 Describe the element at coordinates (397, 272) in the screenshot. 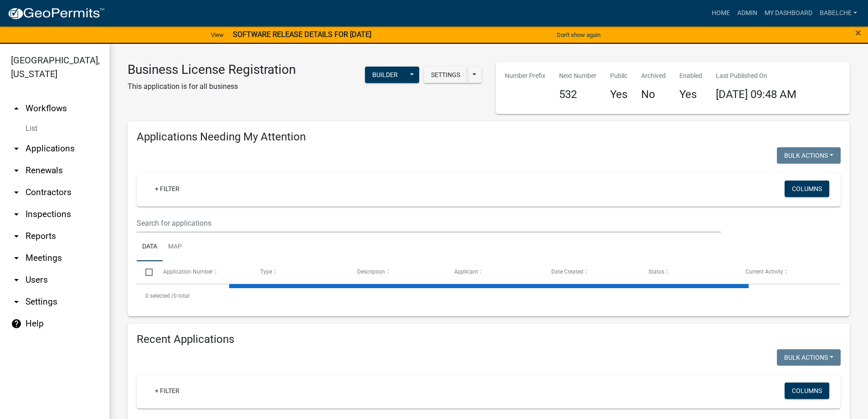

I see `datatable-header-cell: Description` at that location.